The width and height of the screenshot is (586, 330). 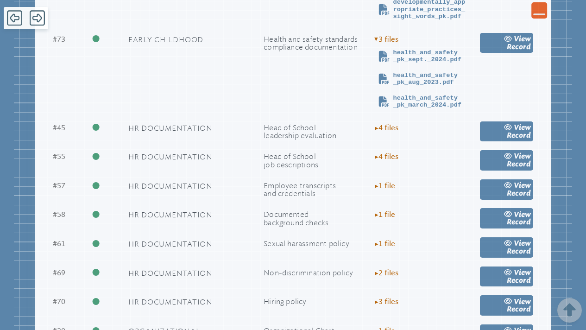 I want to click on a: health_and_safety_pk_sept._2024.pdf, so click(x=424, y=56).